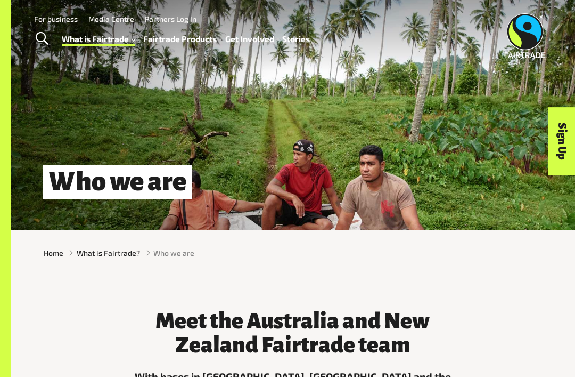 Image resolution: width=575 pixels, height=377 pixels. Describe the element at coordinates (53, 253) in the screenshot. I see `a: Home` at that location.